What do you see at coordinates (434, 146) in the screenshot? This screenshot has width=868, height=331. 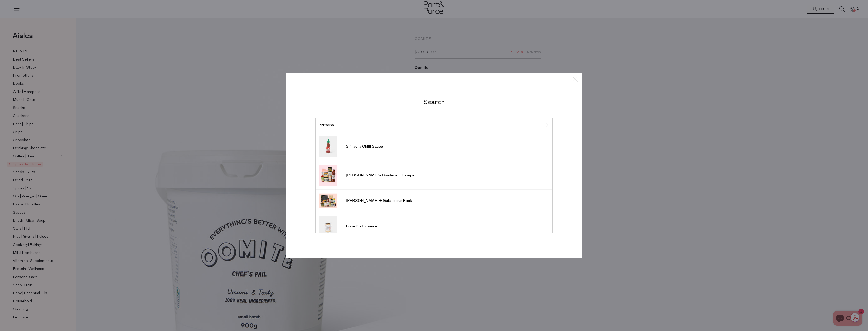 I see `a: Sriracha Chilli Sauce` at bounding box center [434, 146].